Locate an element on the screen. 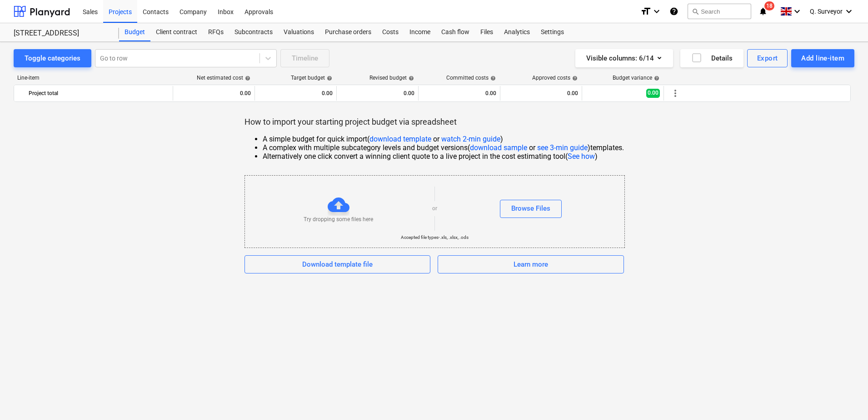 This screenshot has height=420, width=868. div: Toggle categories is located at coordinates (52, 58).